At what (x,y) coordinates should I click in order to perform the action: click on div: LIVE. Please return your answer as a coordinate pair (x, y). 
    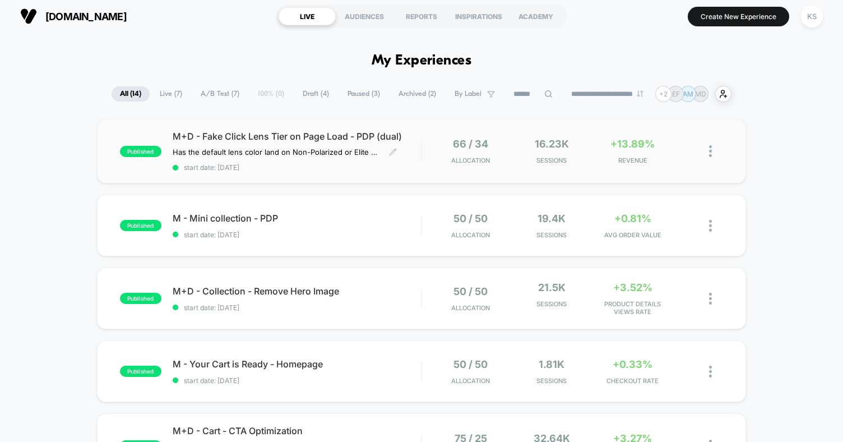
    Looking at the image, I should click on (307, 16).